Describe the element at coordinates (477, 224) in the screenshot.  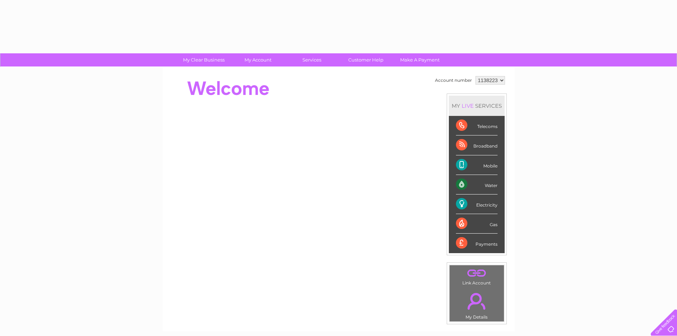
I see `div: Gas` at that location.